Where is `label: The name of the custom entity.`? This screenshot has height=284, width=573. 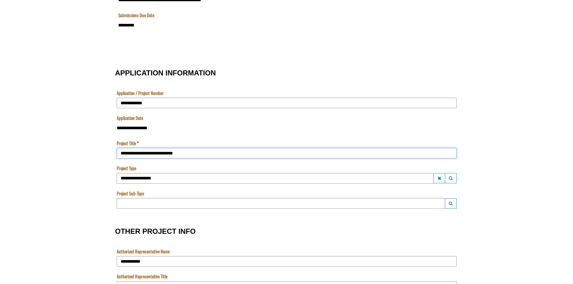 label: The name of the custom entity. is located at coordinates (7, 28).